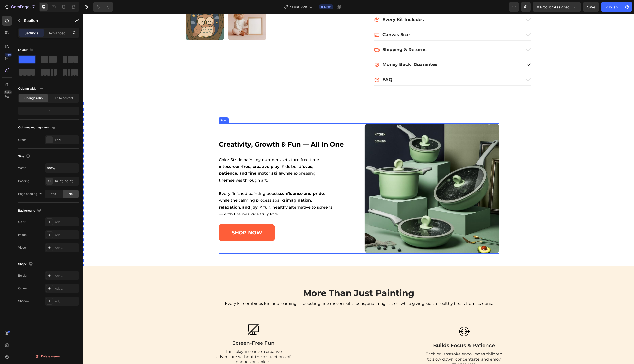 Image resolution: width=634 pixels, height=364 pixels. I want to click on span: Draft, so click(328, 7).